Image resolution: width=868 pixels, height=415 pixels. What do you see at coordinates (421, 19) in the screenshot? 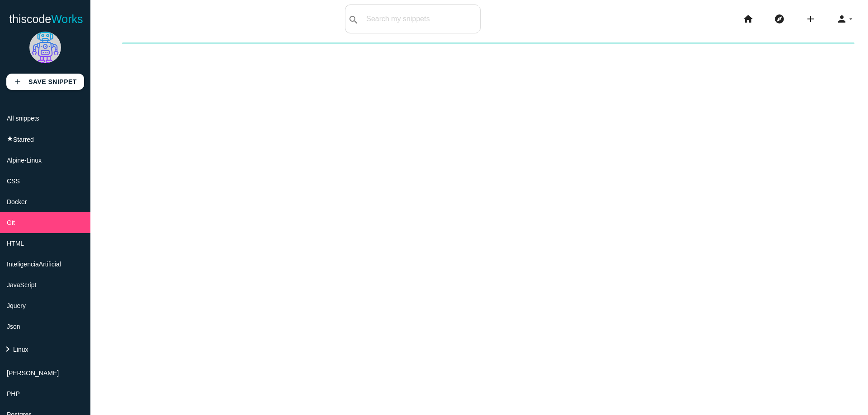
I see `input: Search my snippets` at bounding box center [421, 19].